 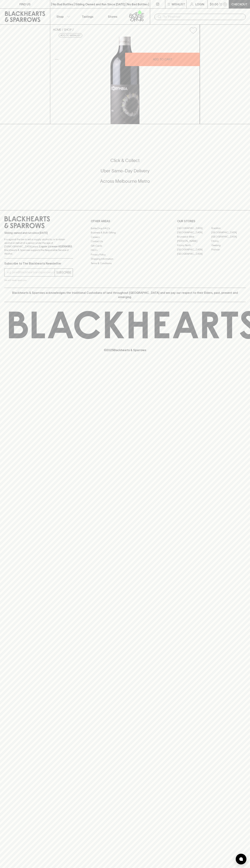 What do you see at coordinates (63, 17) in the screenshot?
I see `button: Shop` at bounding box center [63, 17].